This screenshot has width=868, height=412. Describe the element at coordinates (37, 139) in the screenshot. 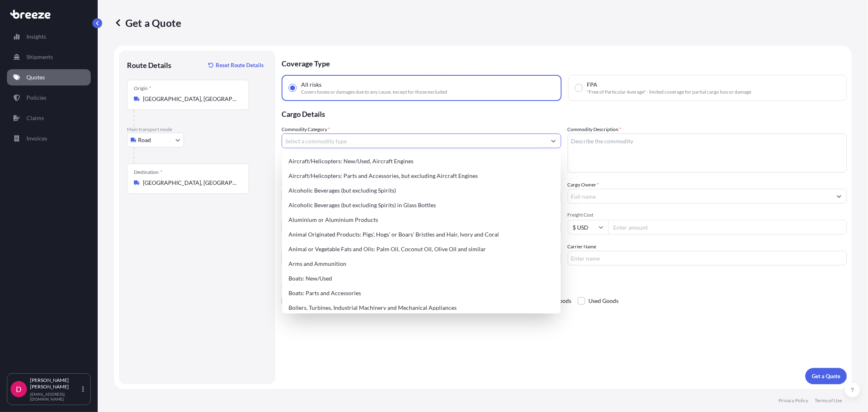

I see `p: Invoices` at that location.